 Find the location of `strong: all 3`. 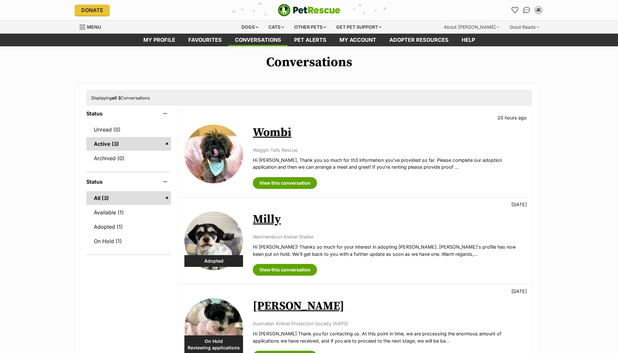

strong: all 3 is located at coordinates (116, 98).